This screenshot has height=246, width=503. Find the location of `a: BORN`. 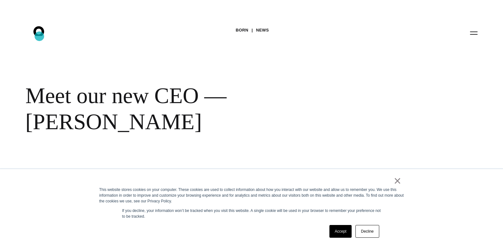

a: BORN is located at coordinates (242, 30).